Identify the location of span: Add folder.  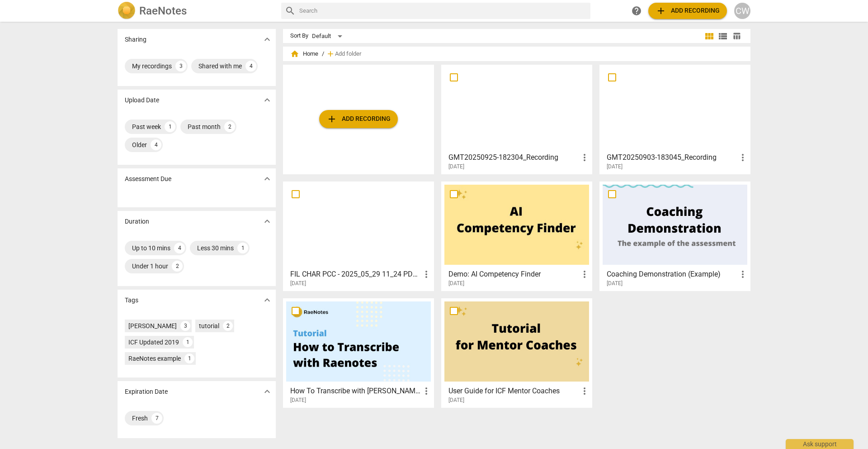
(348, 54).